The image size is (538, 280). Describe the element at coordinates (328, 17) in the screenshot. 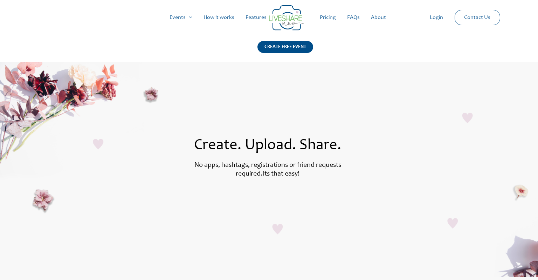

I see `a: Pricing` at that location.